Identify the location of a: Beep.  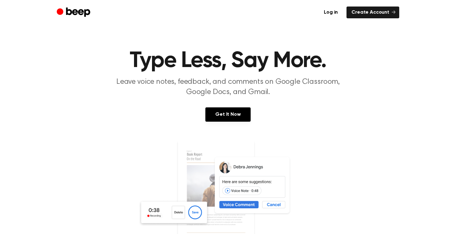
(74, 12).